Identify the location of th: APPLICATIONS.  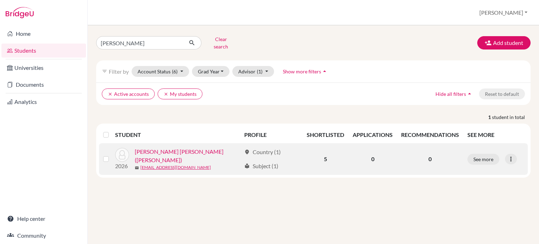
(373, 135).